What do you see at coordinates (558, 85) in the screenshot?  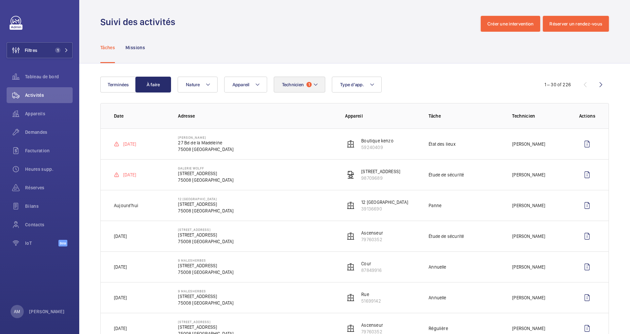 I see `div: 1 – 30 of 226` at bounding box center [558, 85].